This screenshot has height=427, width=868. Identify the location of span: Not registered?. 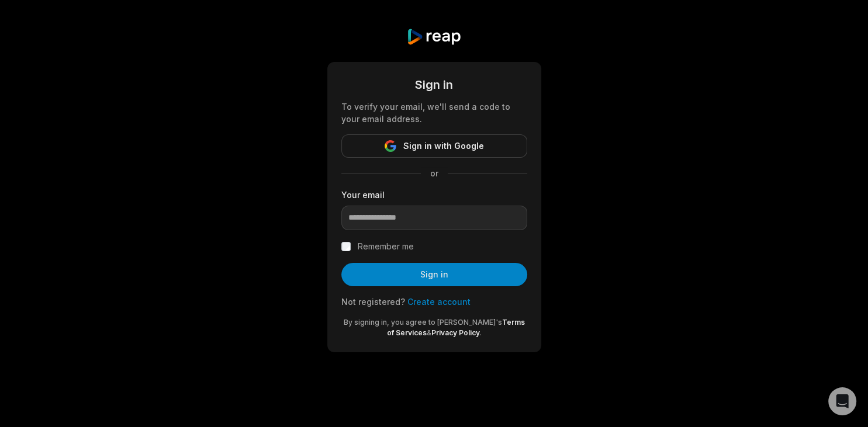
(373, 302).